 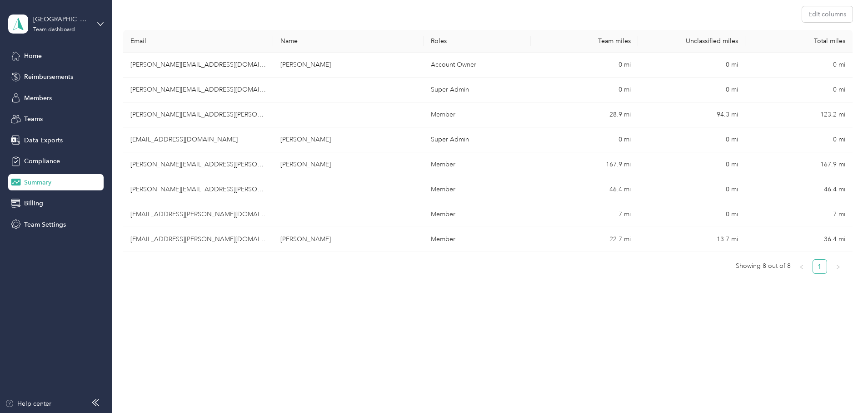 What do you see at coordinates (198, 65) in the screenshot?
I see `td: richard@mymedville.com` at bounding box center [198, 65].